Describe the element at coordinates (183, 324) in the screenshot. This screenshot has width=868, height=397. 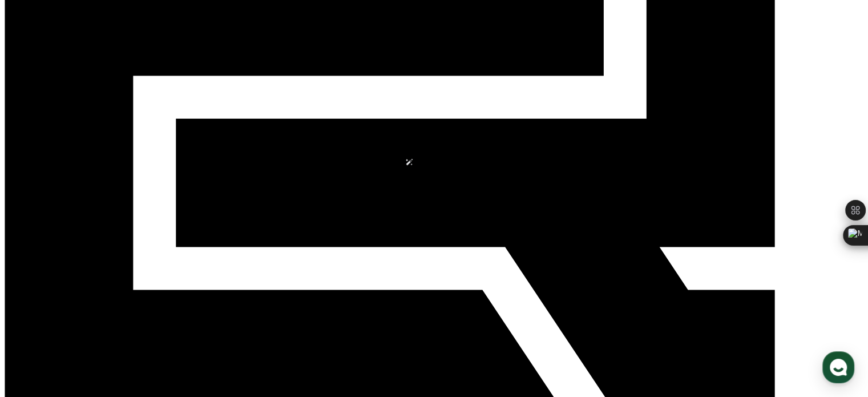
I see `span: 설정` at that location.